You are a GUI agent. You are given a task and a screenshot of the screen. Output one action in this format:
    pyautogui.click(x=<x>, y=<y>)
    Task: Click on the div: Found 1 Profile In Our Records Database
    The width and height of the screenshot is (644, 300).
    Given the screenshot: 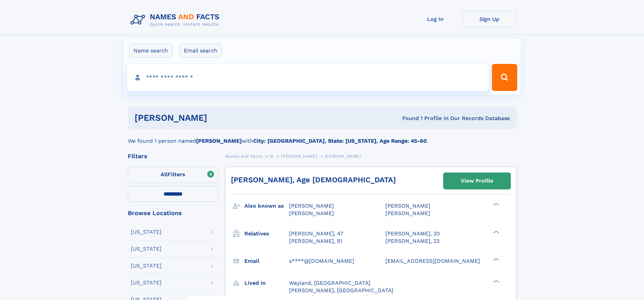 What is the action you would take?
    pyautogui.click(x=407, y=119)
    